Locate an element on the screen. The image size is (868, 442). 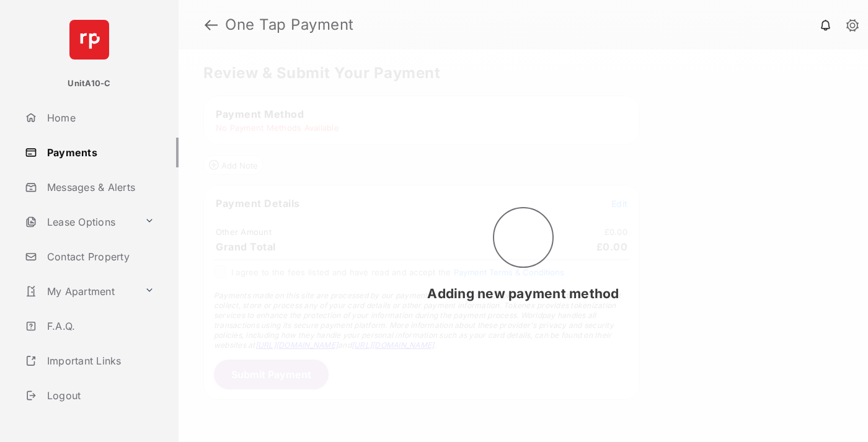
strong: One Tap Payment is located at coordinates (290, 25).